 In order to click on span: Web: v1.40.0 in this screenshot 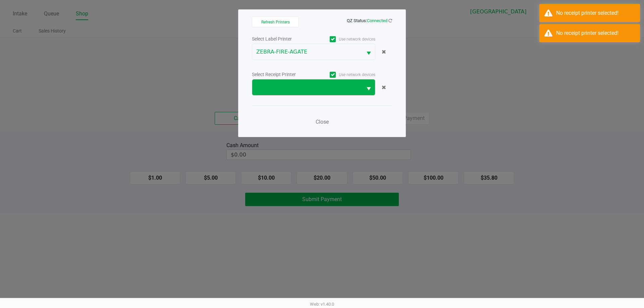, I will do `click(322, 304)`.